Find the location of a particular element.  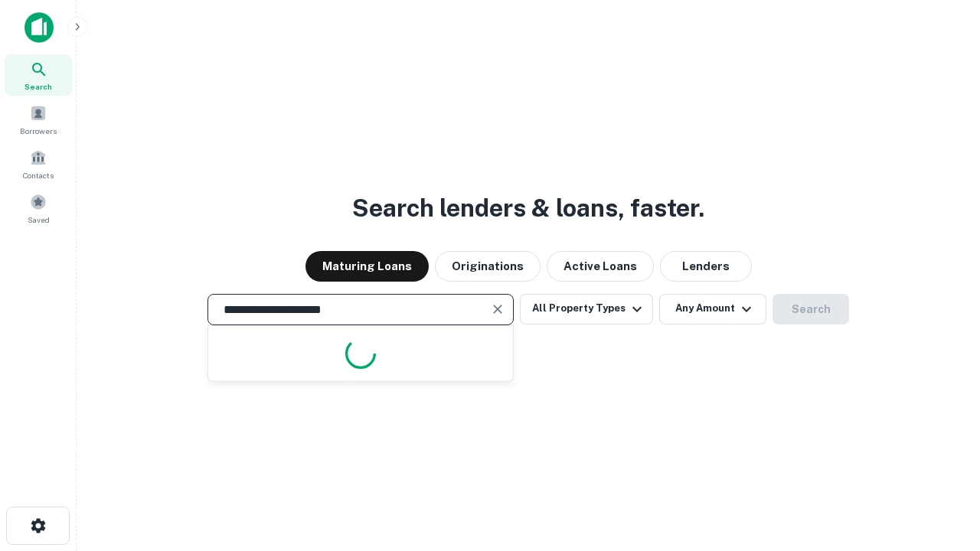

div: Borrowers is located at coordinates (38, 120).